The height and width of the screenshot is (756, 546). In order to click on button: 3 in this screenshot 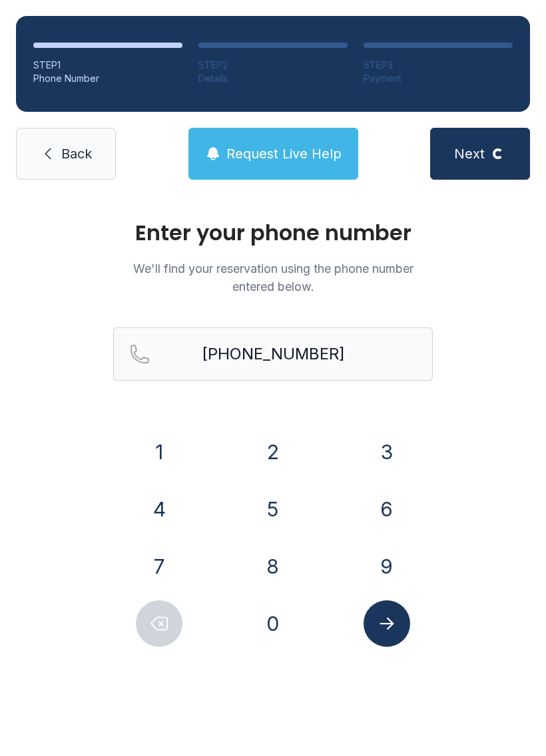, I will do `click(387, 452)`.